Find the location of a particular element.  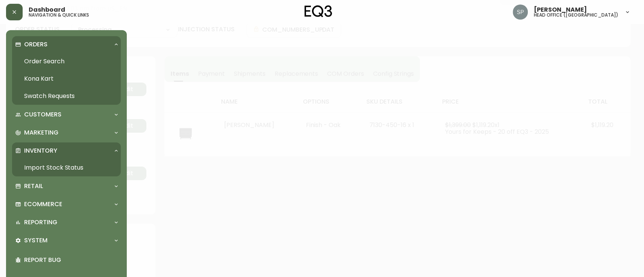

div: Marketing is located at coordinates (67, 133).